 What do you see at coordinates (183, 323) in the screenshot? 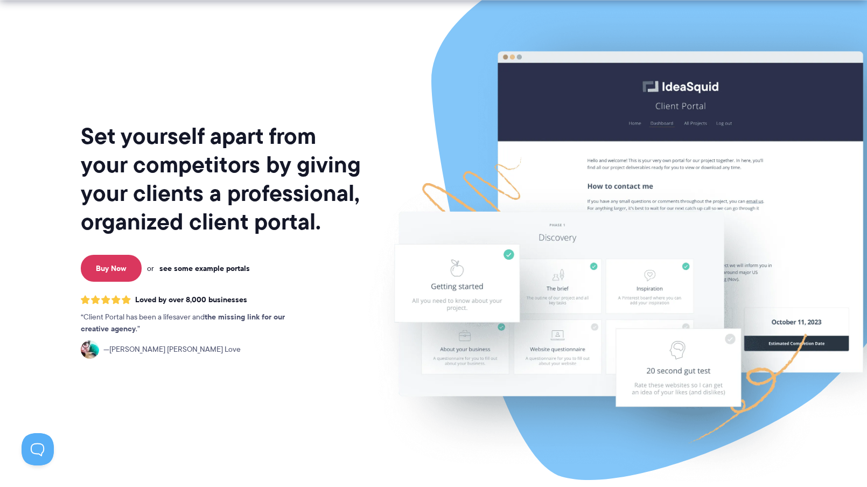
I see `strong: the missing link for our creative agency` at bounding box center [183, 323].